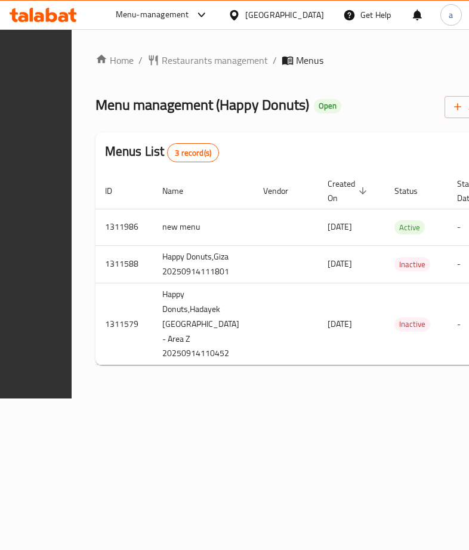 The width and height of the screenshot is (469, 550). What do you see at coordinates (328, 106) in the screenshot?
I see `div: Open` at bounding box center [328, 106].